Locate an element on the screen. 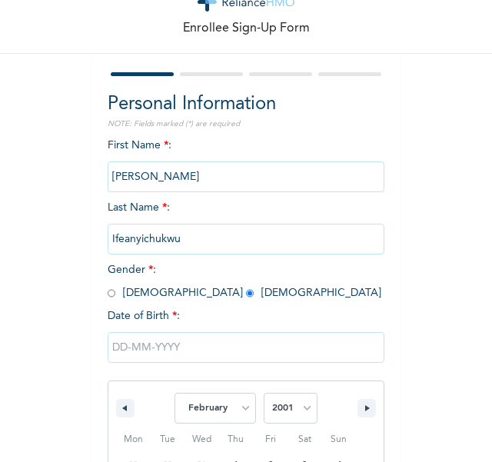 This screenshot has width=492, height=462. input: Enter your last name is located at coordinates (246, 239).